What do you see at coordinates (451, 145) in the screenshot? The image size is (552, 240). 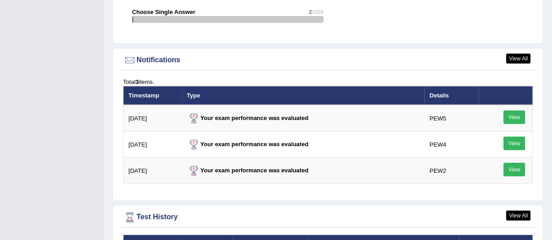 I see `td: PEW4` at bounding box center [451, 145].